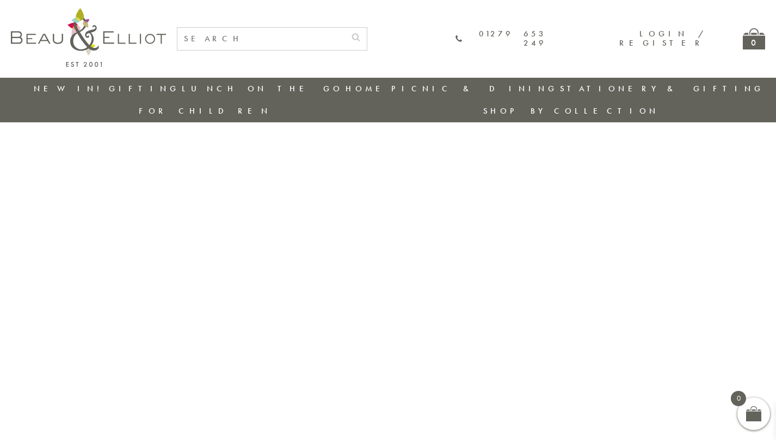 This screenshot has height=442, width=776. Describe the element at coordinates (753, 39) in the screenshot. I see `a: 0` at that location.